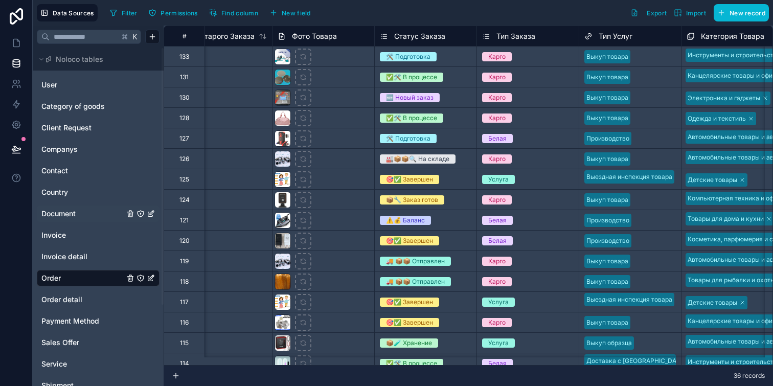 The image size is (773, 386). I want to click on span: Invoice, so click(54, 235).